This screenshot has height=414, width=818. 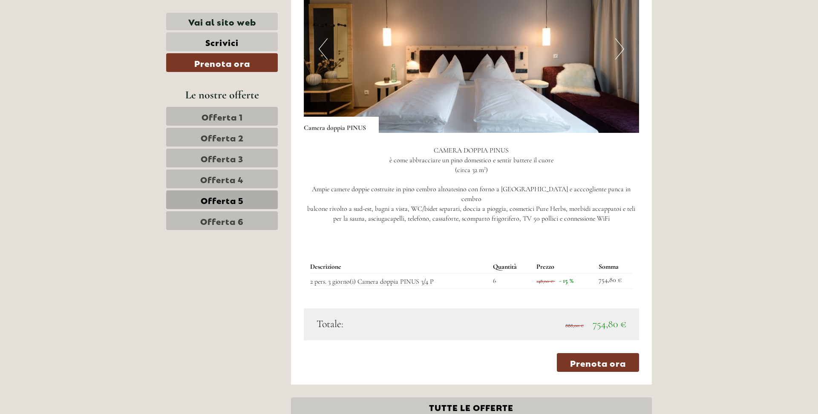 I want to click on a: Scrivici, so click(x=222, y=42).